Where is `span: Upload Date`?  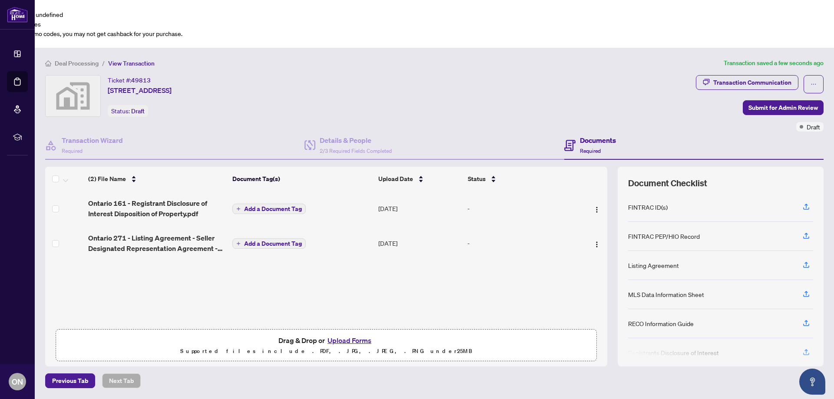
span: Upload Date is located at coordinates (396, 179).